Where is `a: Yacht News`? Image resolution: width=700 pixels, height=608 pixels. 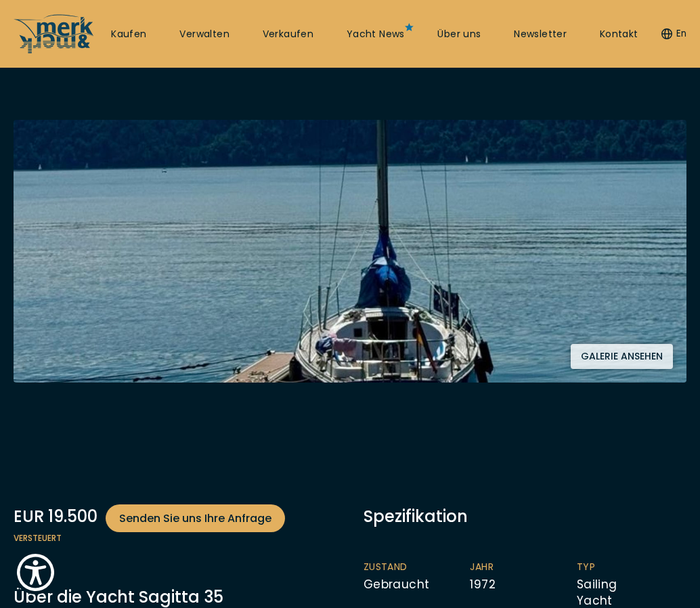 a: Yacht News is located at coordinates (376, 35).